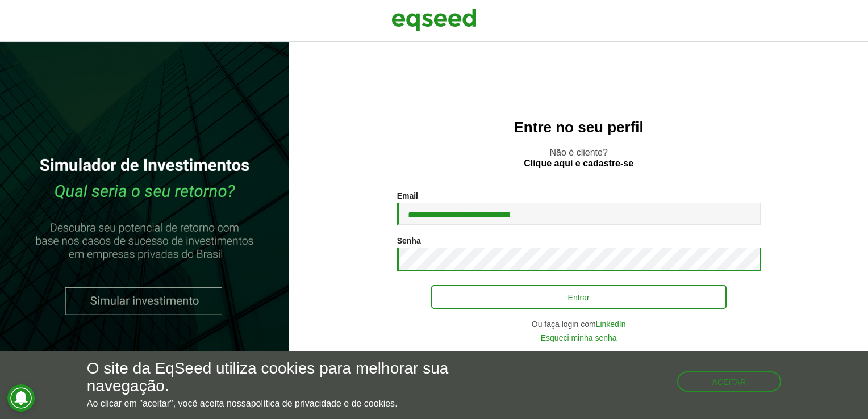  What do you see at coordinates (579, 297) in the screenshot?
I see `button: Entrar` at bounding box center [579, 297].